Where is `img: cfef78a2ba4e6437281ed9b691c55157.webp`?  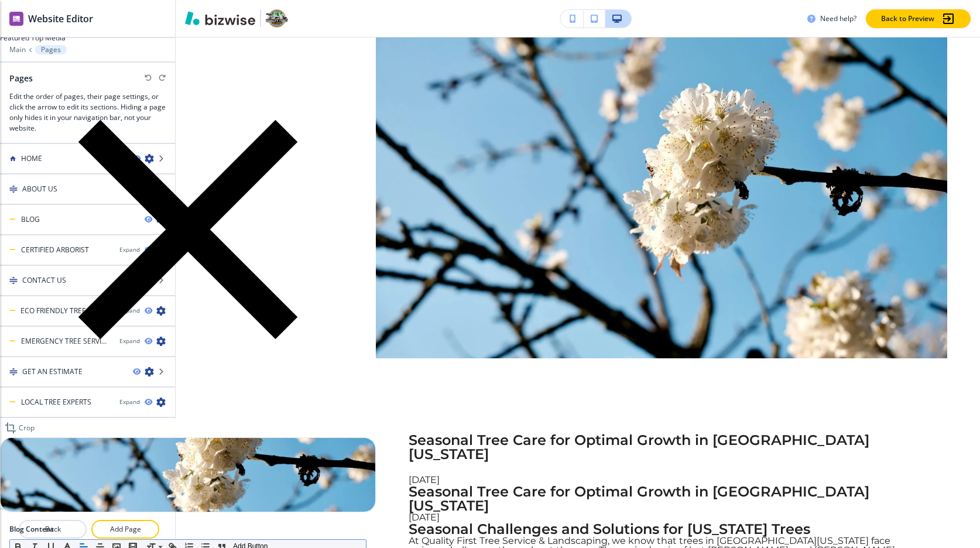
img: cfef78a2ba4e6437281ed9b691c55157.webp is located at coordinates (661, 198).